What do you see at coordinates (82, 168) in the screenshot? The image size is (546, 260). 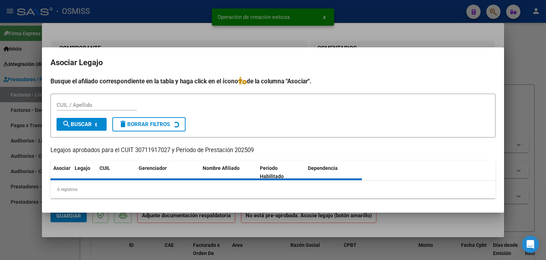 I see `span: Legajo` at bounding box center [82, 168].